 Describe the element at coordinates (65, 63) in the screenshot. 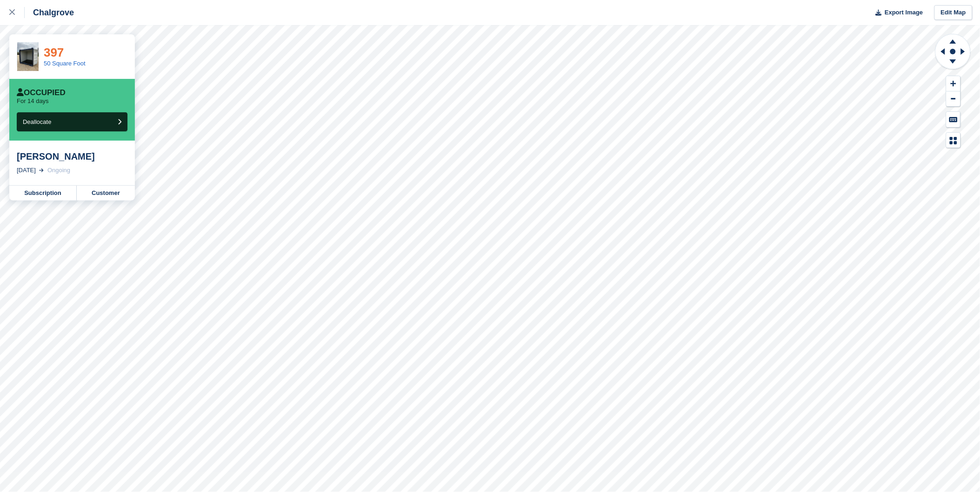

I see `a: 50 Square Foot` at that location.